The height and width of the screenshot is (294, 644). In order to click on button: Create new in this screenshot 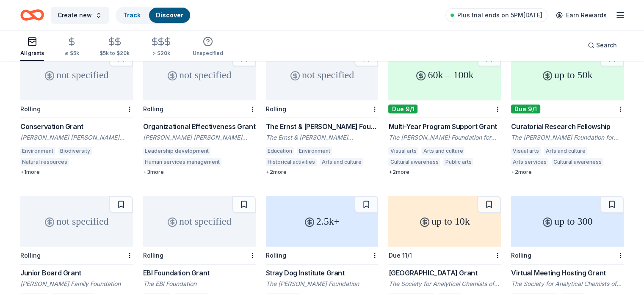, I will do `click(80, 15)`.